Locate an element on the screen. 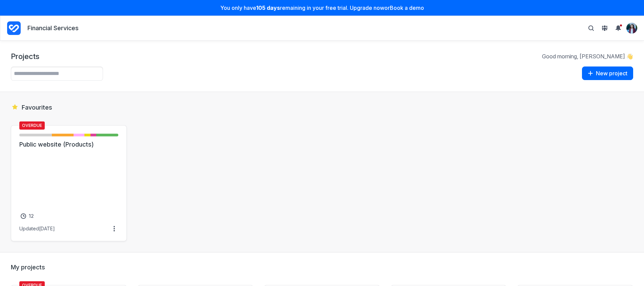 The width and height of the screenshot is (644, 286). summary: View profile menu is located at coordinates (632, 28).